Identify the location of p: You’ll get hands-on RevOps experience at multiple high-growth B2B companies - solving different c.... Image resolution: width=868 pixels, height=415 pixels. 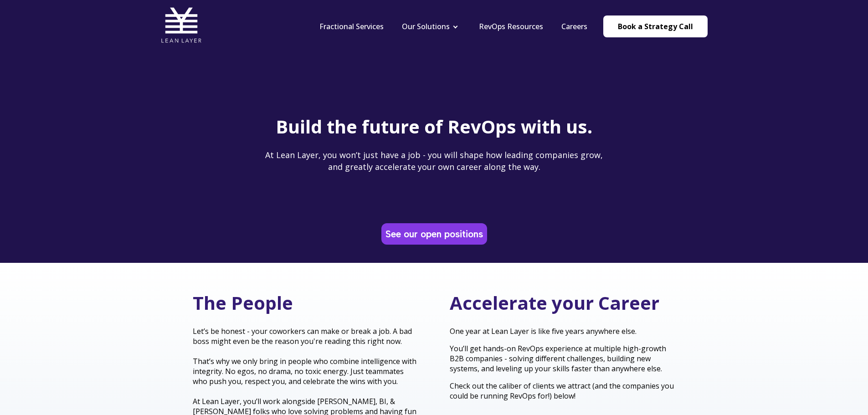
(563, 359).